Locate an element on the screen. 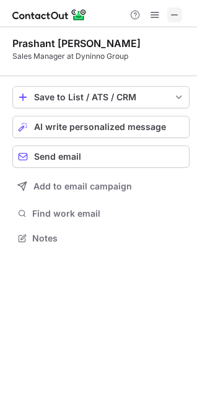  span: Send email is located at coordinates (58, 157).